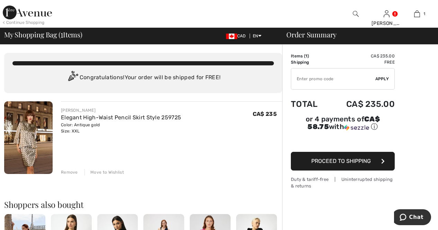 The height and width of the screenshot is (230, 438). Describe the element at coordinates (104, 172) in the screenshot. I see `div: Move to Wishlist` at that location.